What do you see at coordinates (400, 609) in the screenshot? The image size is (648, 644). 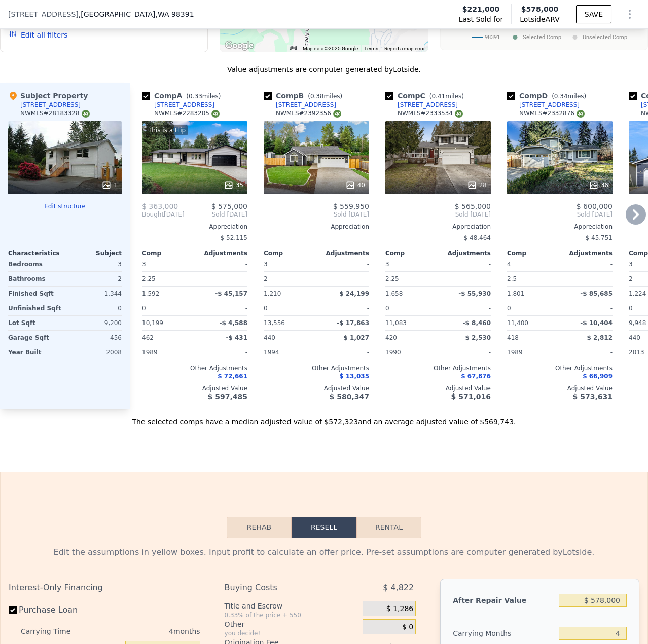 I see `span: $ 1,286` at bounding box center [400, 609].